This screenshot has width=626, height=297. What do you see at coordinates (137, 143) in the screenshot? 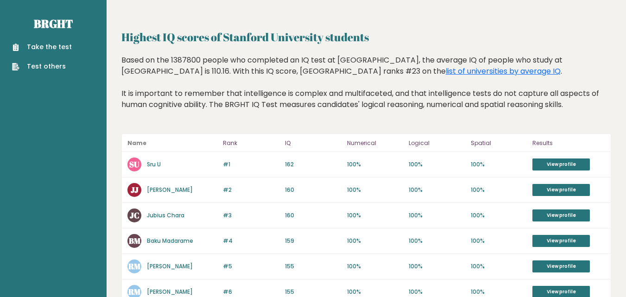
I see `b: Name` at bounding box center [137, 143].